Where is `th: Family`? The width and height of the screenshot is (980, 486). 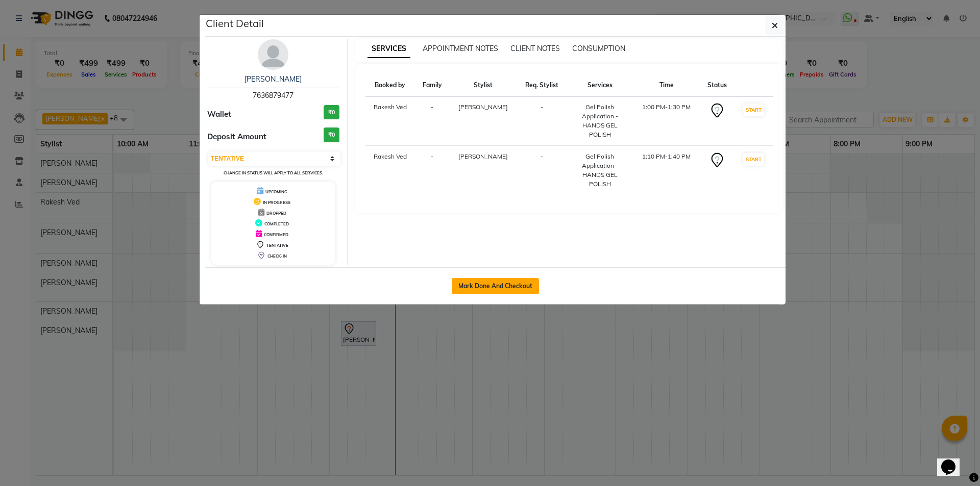 th: Family is located at coordinates (433, 85).